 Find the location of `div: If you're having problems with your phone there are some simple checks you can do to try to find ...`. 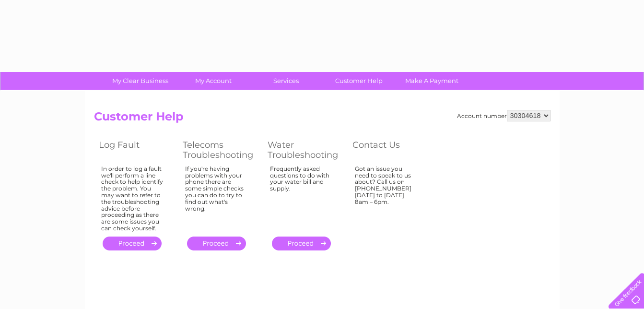

div: If you're having problems with your phone there are some simple checks you can do to try to find ... is located at coordinates (217, 197).